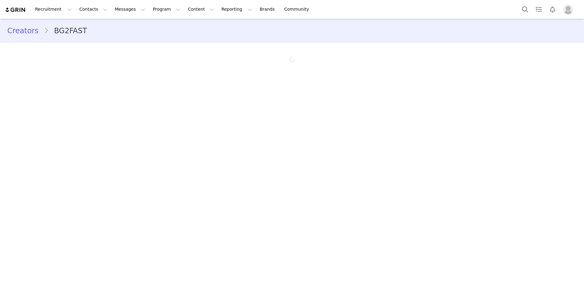  I want to click on a: grin logo, so click(16, 10).